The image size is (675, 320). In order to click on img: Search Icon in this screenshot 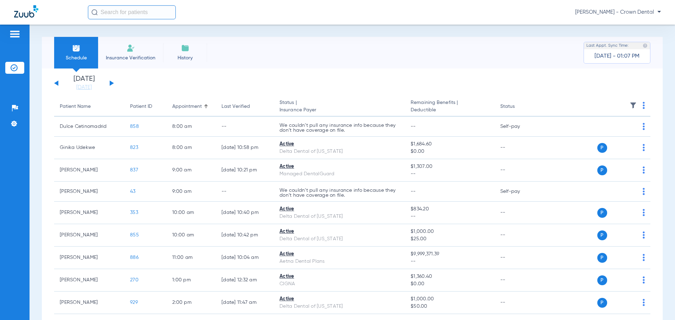, I will do `click(95, 12)`.